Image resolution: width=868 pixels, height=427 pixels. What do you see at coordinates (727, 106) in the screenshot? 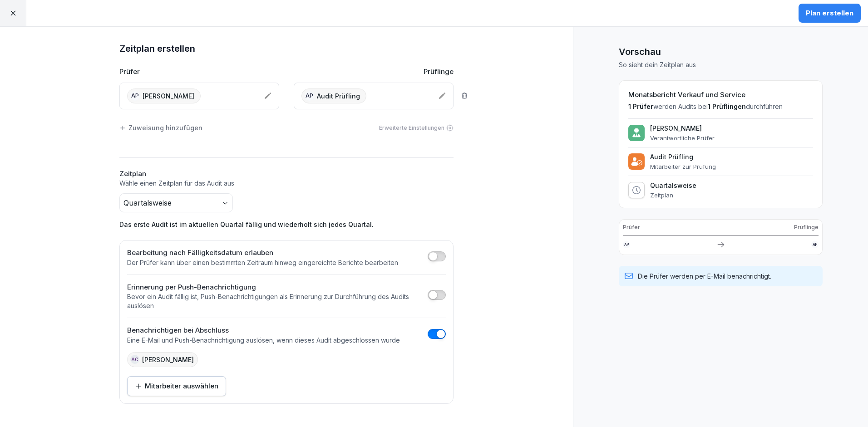
I see `span: 1 Prüflingen` at bounding box center [727, 106].